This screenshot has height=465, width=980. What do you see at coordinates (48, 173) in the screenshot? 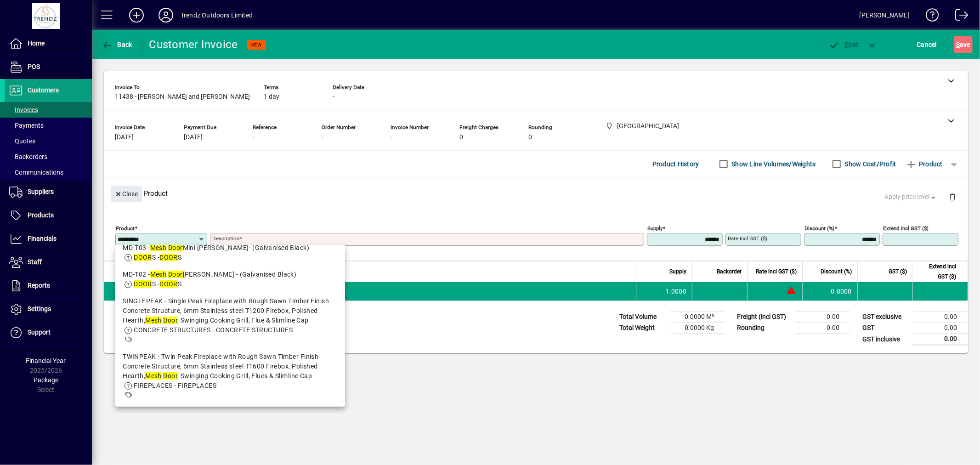
I see `a: Communications` at bounding box center [48, 173].